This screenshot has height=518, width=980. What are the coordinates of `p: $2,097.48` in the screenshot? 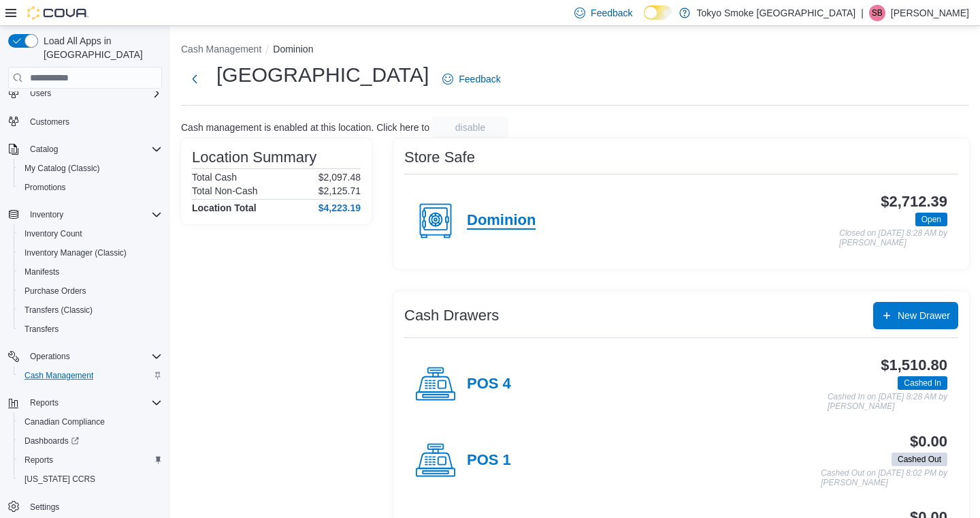 It's located at (340, 177).